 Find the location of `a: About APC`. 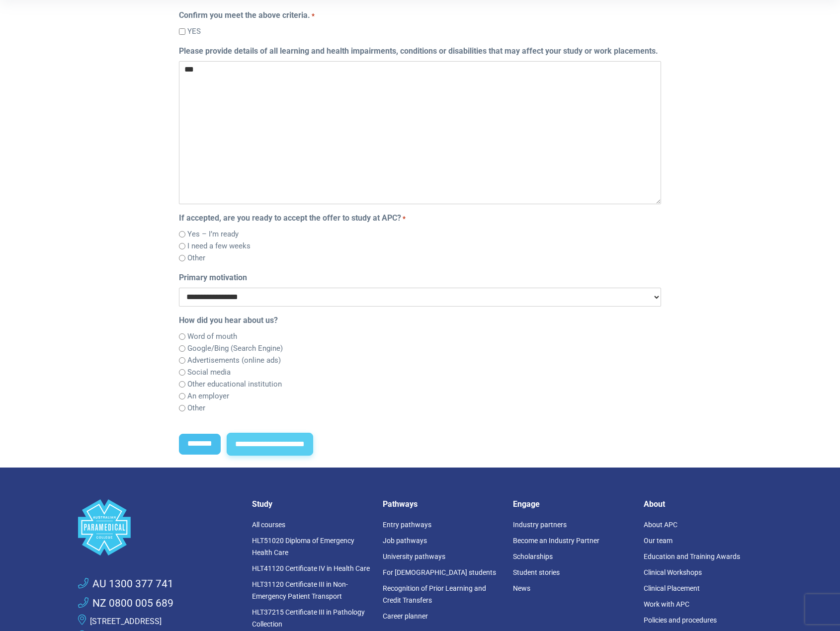

a: About APC is located at coordinates (660, 525).